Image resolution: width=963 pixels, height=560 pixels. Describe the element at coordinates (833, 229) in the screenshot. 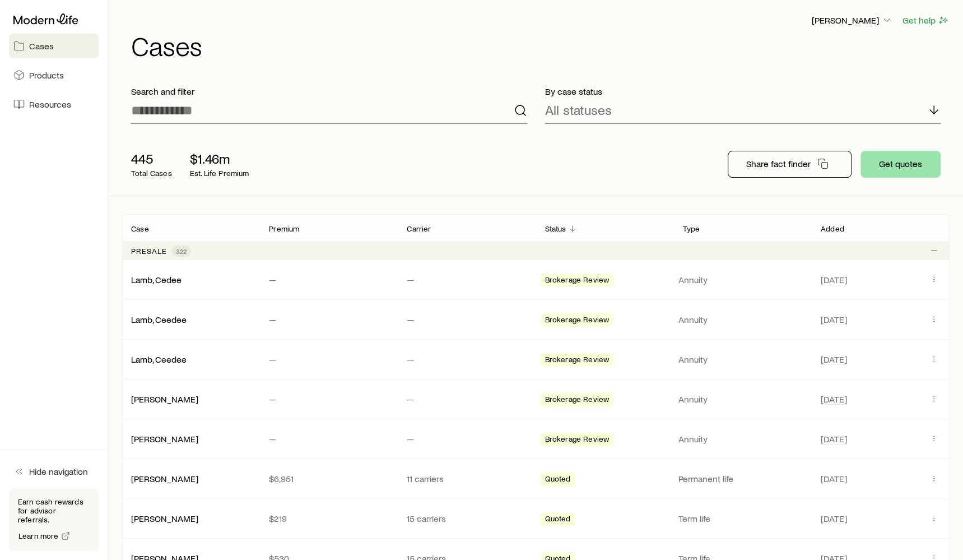

I see `p: Added` at that location.